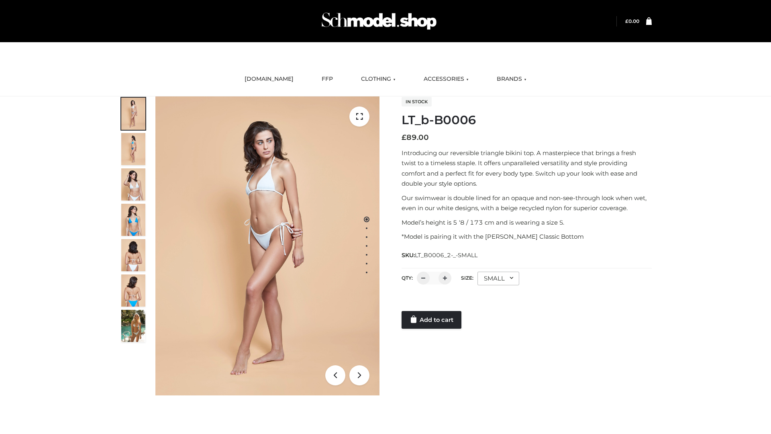 This screenshot has width=771, height=434. What do you see at coordinates (527, 223) in the screenshot?
I see `p: Model’s height is 5 ‘8 / 173 cm and is wearing a size S.` at bounding box center [527, 223].